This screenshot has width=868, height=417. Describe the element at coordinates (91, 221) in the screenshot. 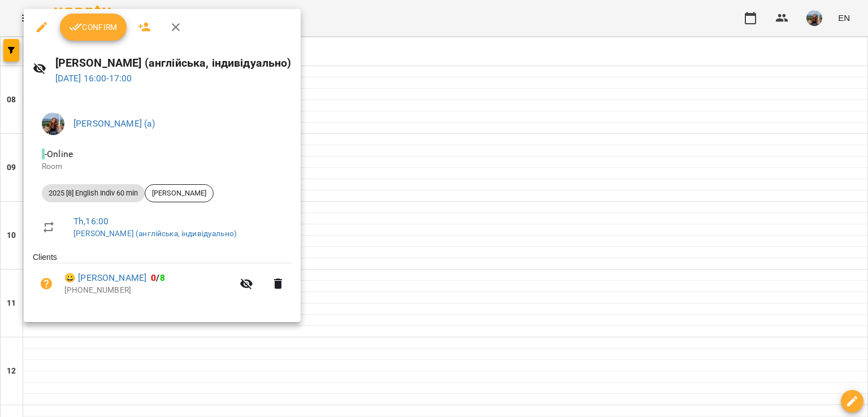

I see `a: Th , 16:00` at that location.